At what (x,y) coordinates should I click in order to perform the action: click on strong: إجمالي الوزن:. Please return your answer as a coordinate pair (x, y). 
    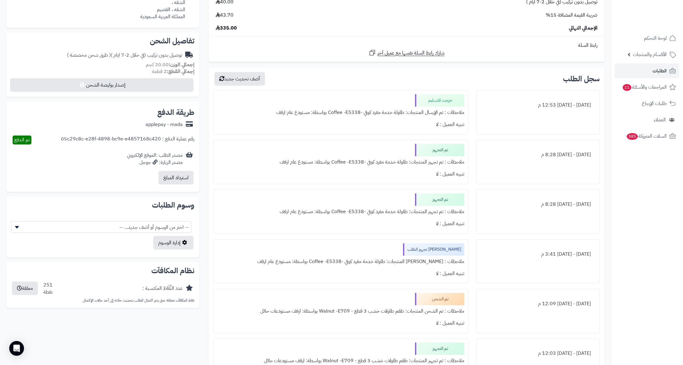
    Looking at the image, I should click on (182, 65).